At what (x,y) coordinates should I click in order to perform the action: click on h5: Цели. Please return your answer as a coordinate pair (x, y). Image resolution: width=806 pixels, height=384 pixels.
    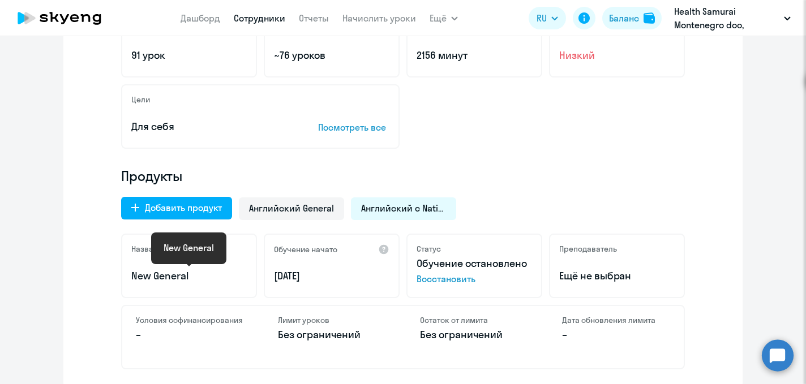
    Looking at the image, I should click on (140, 100).